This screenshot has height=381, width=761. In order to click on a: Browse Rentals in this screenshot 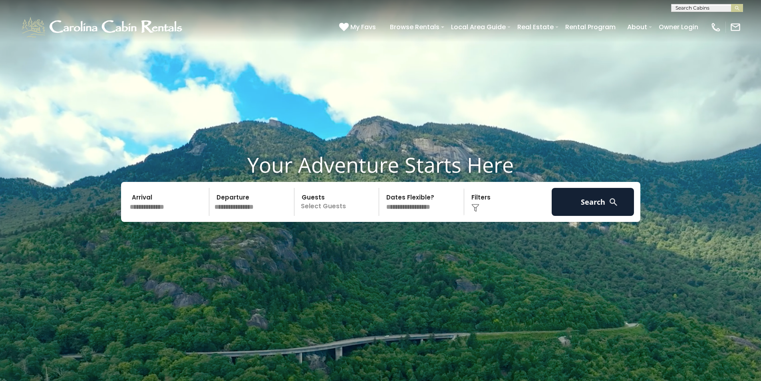, I will do `click(414, 27)`.